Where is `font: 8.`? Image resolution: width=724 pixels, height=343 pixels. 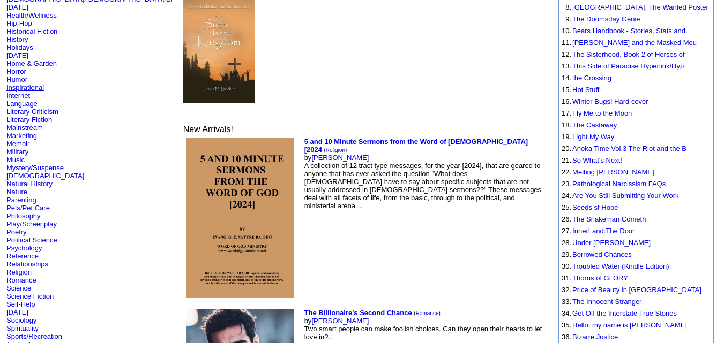
font: 8. is located at coordinates (568, 7).